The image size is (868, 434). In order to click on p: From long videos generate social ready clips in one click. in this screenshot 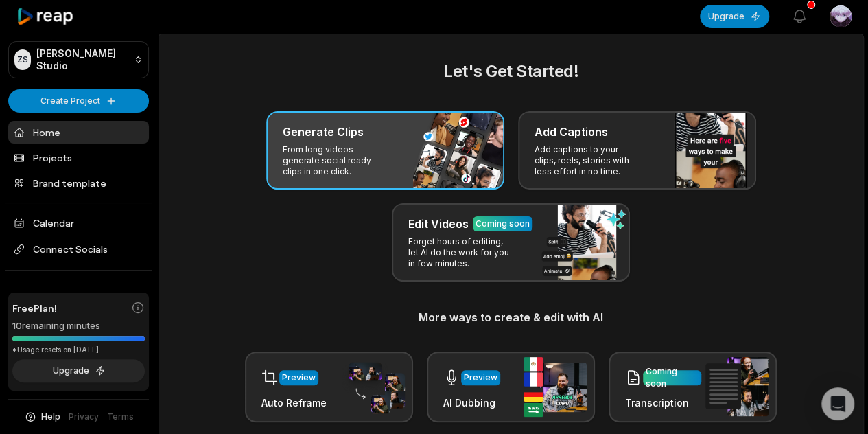, I will do `click(335, 161)`.